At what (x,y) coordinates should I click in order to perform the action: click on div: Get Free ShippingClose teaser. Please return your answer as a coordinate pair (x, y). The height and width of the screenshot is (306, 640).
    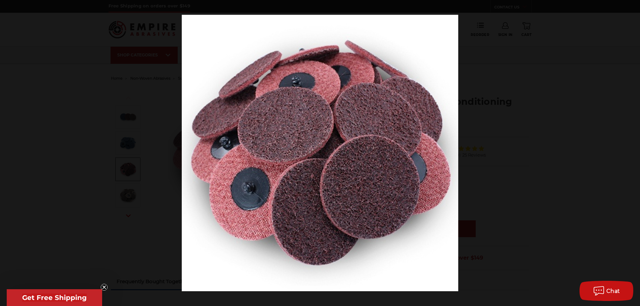
    Looking at the image, I should click on (54, 298).